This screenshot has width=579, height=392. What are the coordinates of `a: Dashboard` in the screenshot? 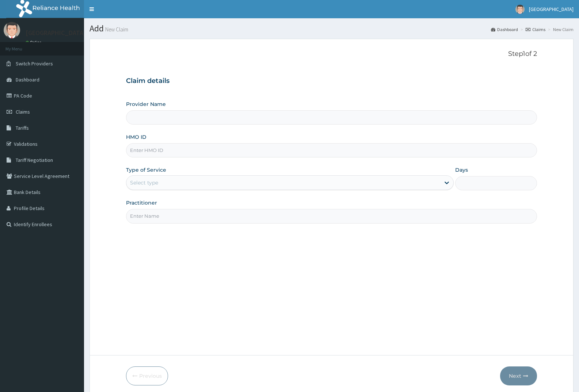 It's located at (505, 29).